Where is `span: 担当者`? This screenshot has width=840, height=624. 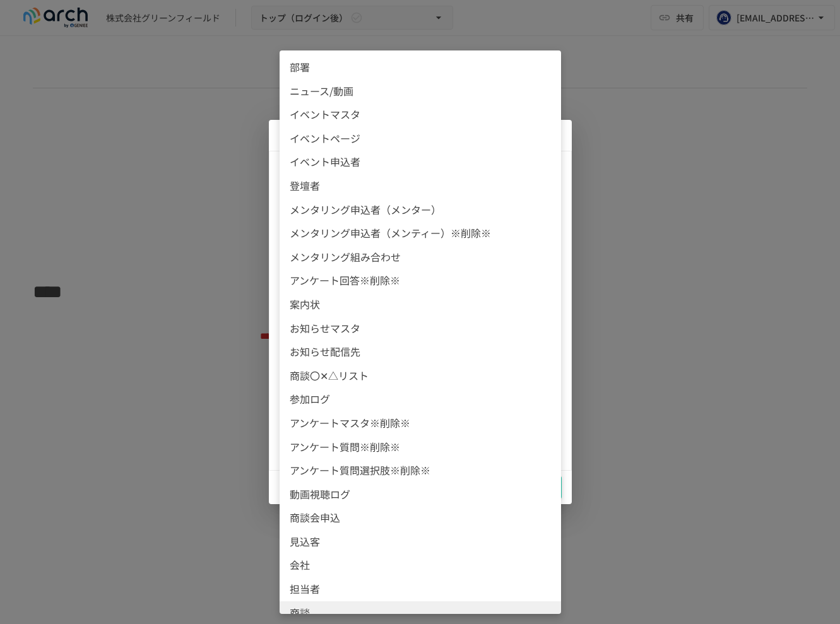 span: 担当者 is located at coordinates (420, 589).